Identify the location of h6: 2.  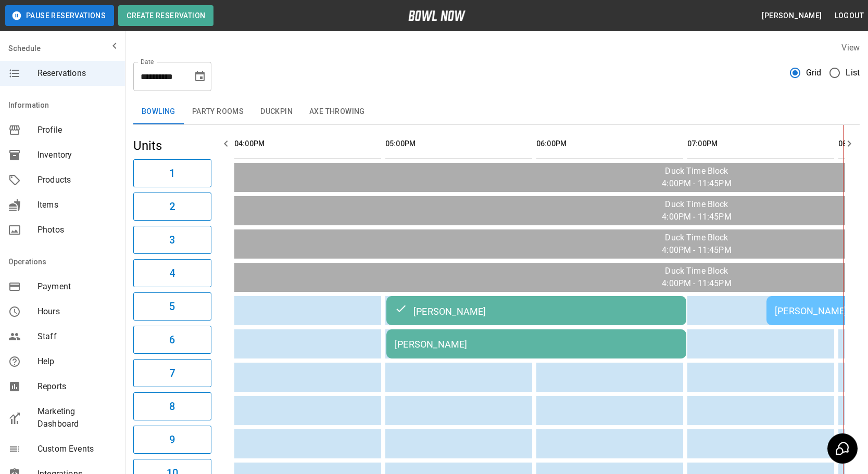
(172, 207).